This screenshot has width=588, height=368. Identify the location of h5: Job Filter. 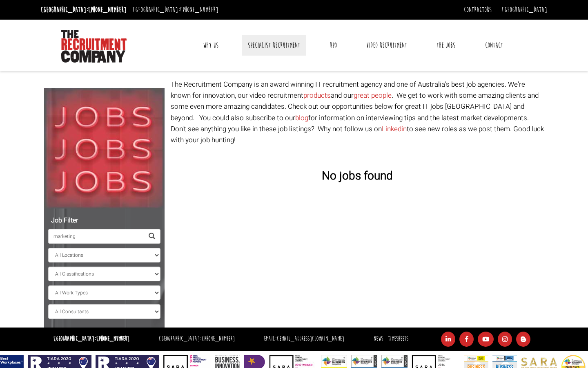
(104, 220).